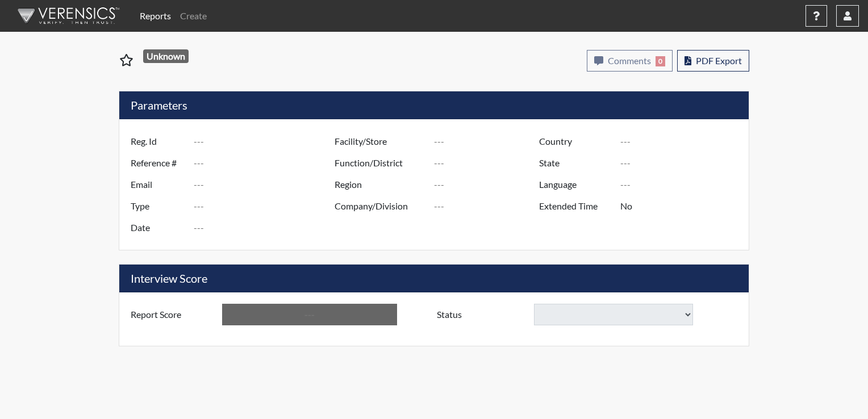  I want to click on button: Comments0, so click(629, 61).